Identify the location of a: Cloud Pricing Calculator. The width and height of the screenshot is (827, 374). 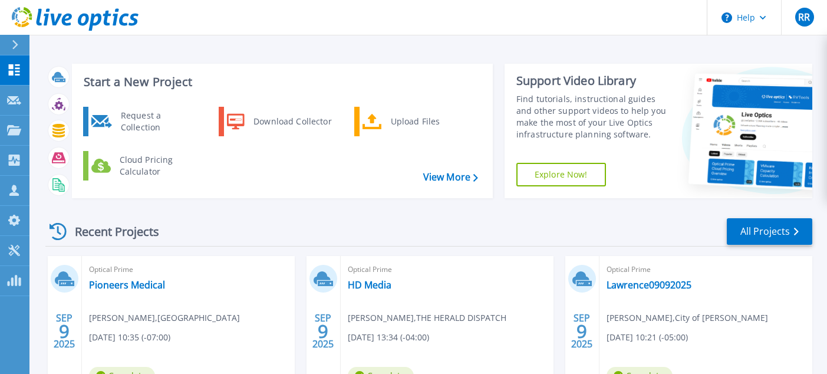
(143, 166).